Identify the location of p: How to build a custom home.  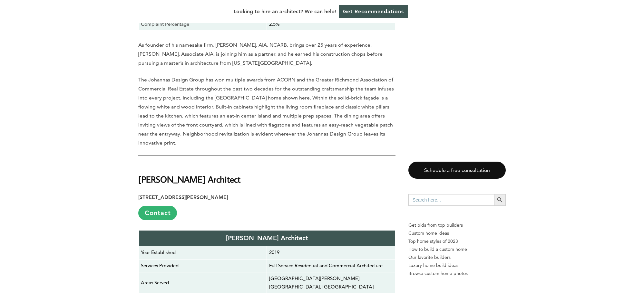
(457, 249).